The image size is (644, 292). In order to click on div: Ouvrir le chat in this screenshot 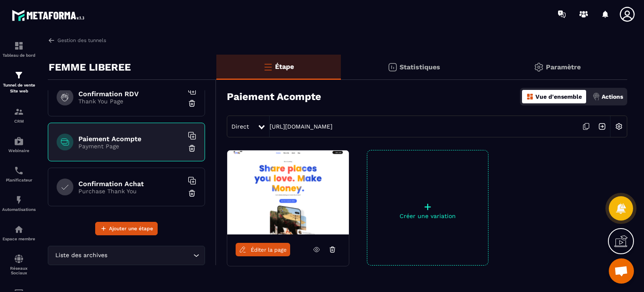, I will do `click(622, 271)`.